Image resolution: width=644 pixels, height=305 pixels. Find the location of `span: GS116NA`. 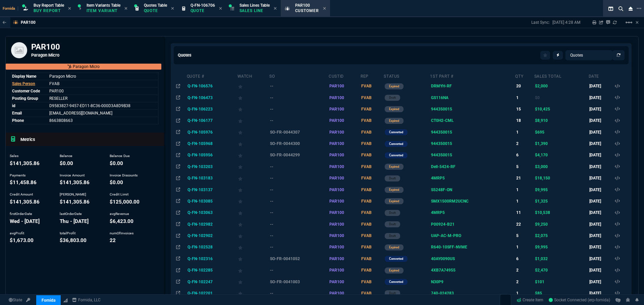

span: GS116NA is located at coordinates (440, 98).